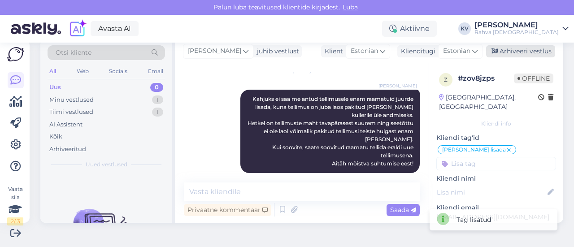 The image size is (574, 247). I want to click on span: Luba, so click(350, 7).